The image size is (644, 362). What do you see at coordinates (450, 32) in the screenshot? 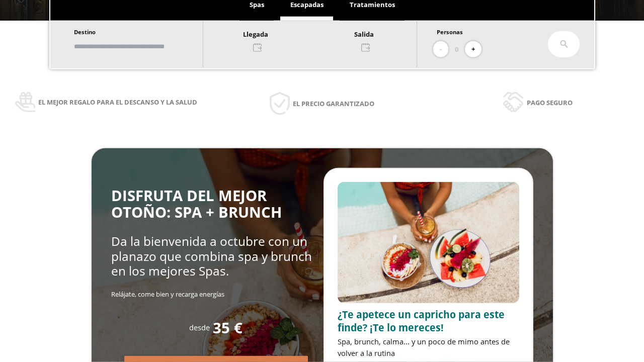
I see `span: Personas` at bounding box center [450, 32].